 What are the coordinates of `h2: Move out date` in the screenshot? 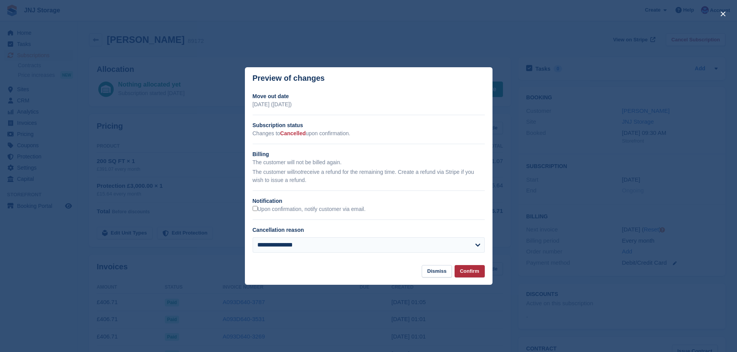 It's located at (368, 96).